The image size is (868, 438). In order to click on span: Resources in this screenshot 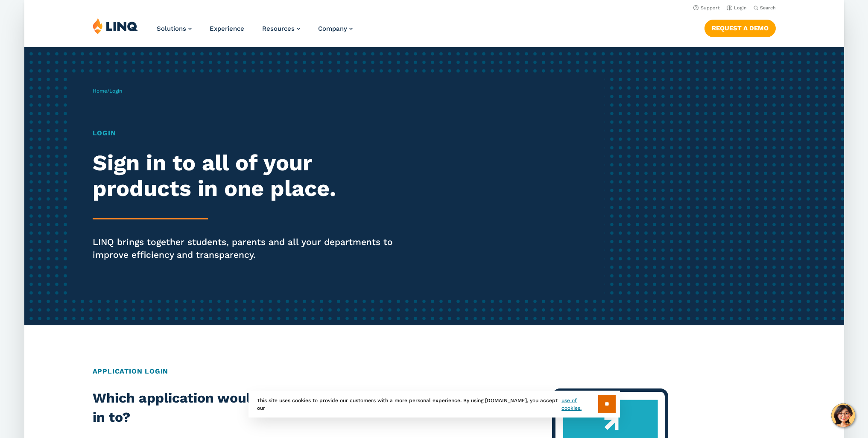, I will do `click(279, 29)`.